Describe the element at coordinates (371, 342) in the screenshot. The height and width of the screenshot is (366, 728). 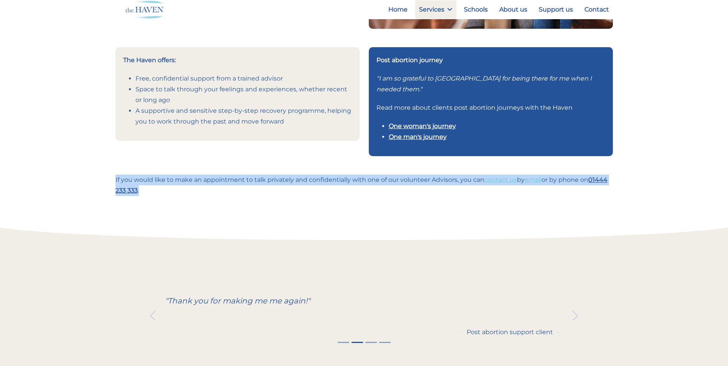
I see `button: 3` at that location.